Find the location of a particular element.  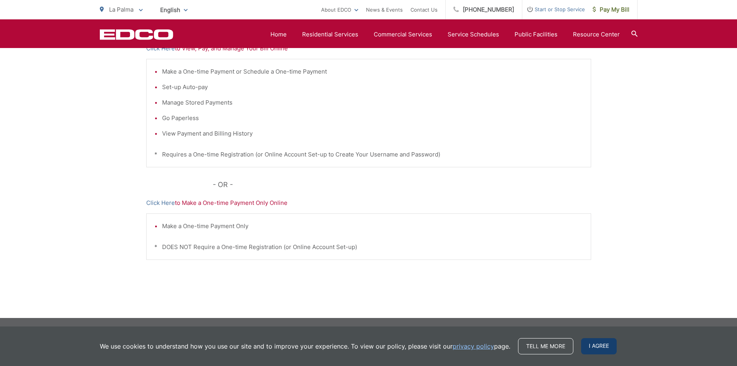

li: Set-up Auto-pay is located at coordinates (373, 87).